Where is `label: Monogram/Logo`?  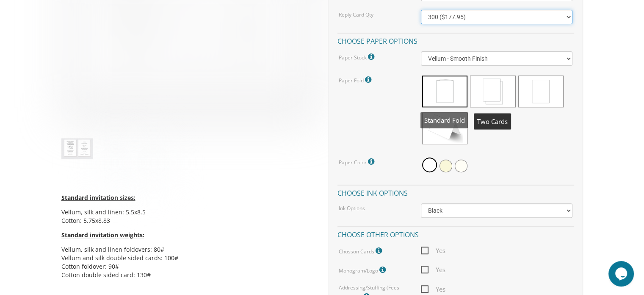 label: Monogram/Logo is located at coordinates (363, 270).